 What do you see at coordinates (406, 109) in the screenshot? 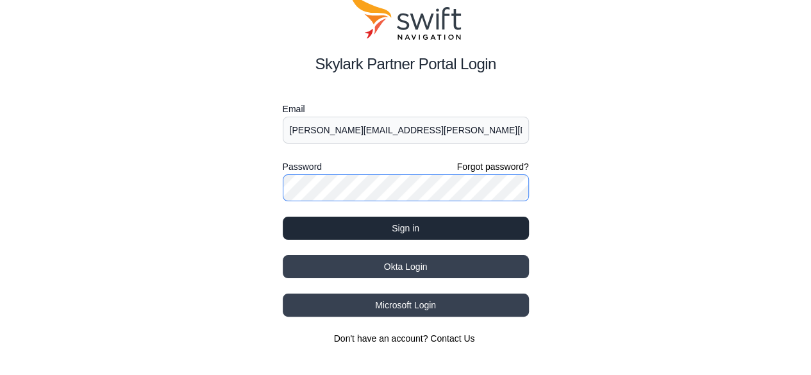
I see `label: Email` at bounding box center [406, 109].